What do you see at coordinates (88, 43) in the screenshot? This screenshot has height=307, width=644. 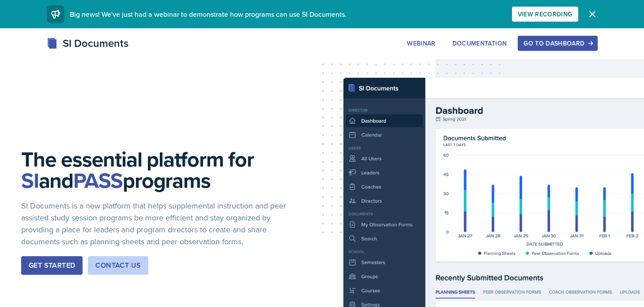 I see `div: SI Documents` at bounding box center [88, 43].